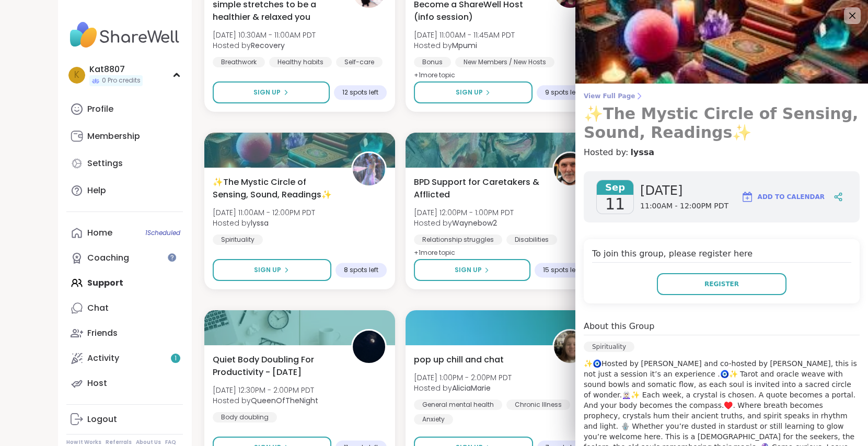 This screenshot has width=868, height=446. I want to click on div: General mental health, so click(458, 405).